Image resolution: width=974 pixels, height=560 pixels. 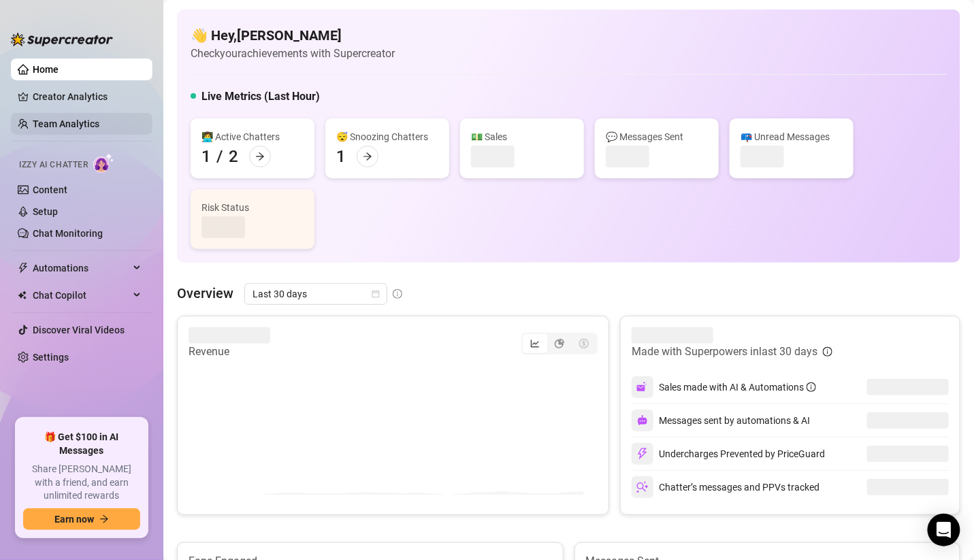 What do you see at coordinates (46, 69) in the screenshot?
I see `a: Home` at bounding box center [46, 69].